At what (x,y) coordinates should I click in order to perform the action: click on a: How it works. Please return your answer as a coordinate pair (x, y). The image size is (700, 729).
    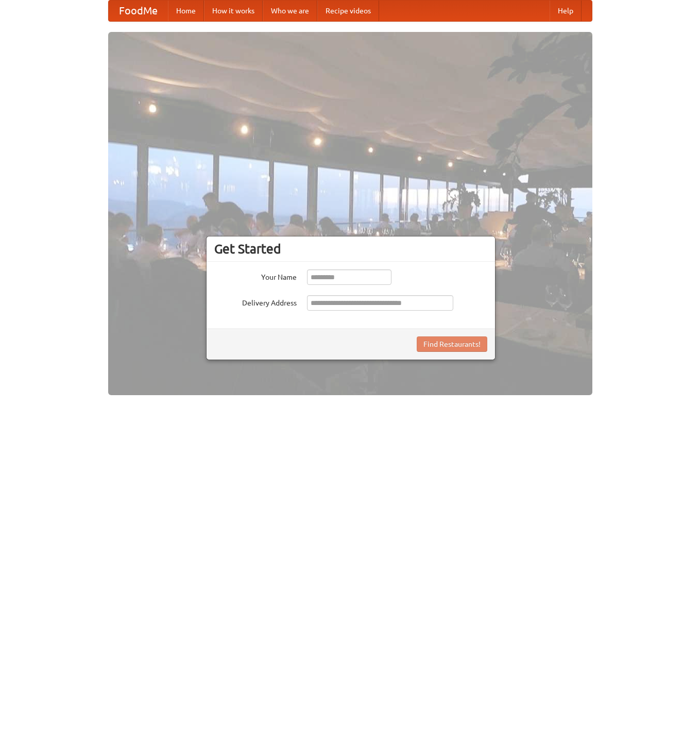
    Looking at the image, I should click on (234, 10).